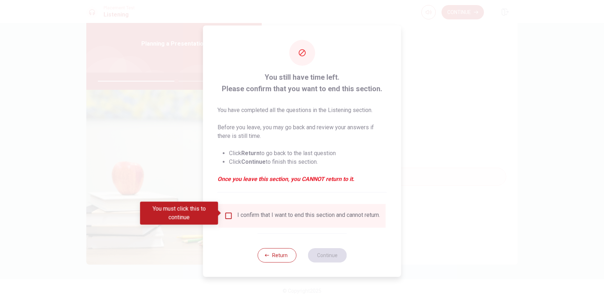 The image size is (604, 302). Describe the element at coordinates (250, 153) in the screenshot. I see `strong: Return` at that location.